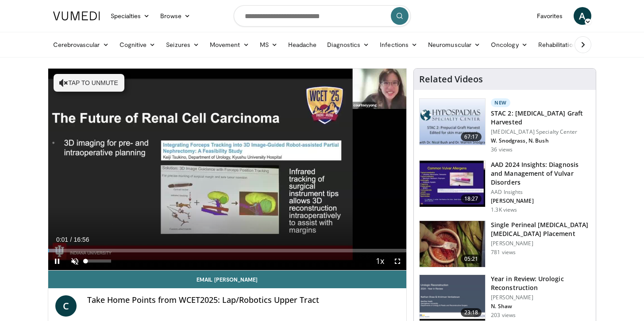 This screenshot has height=321, width=644. What do you see at coordinates (541, 174) in the screenshot?
I see `h3: AAD 2024 Insights: Diagnosis and Management of Vulvar Disorders` at bounding box center [541, 174].